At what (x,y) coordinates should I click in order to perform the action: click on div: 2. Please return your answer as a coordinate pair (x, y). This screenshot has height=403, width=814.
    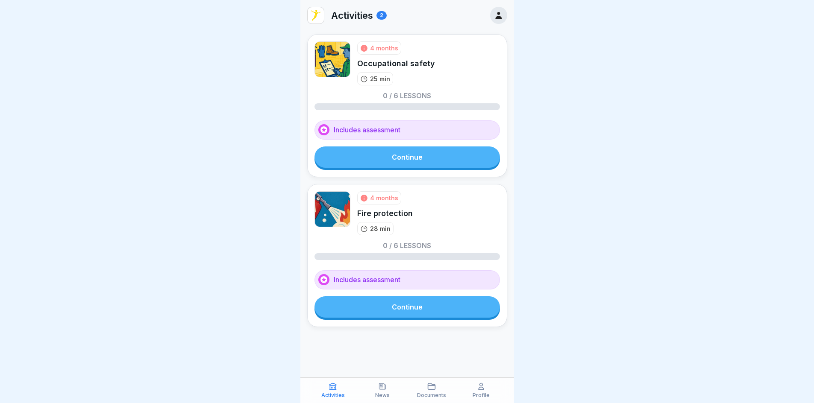
    Looking at the image, I should click on (381, 15).